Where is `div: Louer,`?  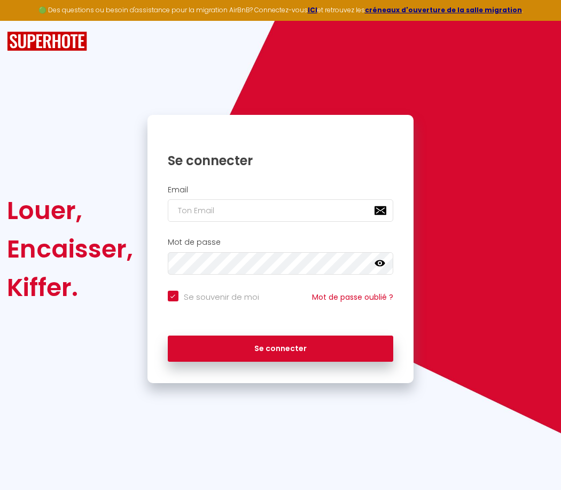 div: Louer, is located at coordinates (70, 211).